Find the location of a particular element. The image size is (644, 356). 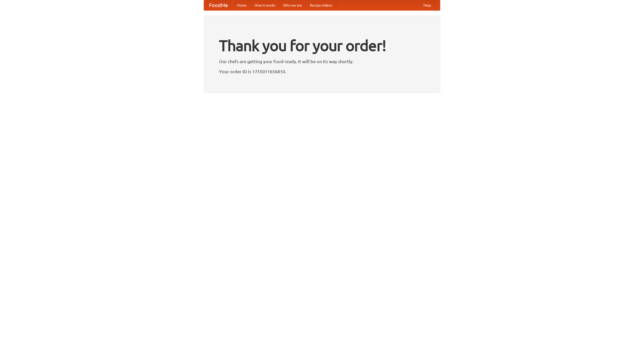

a: Home is located at coordinates (242, 6).